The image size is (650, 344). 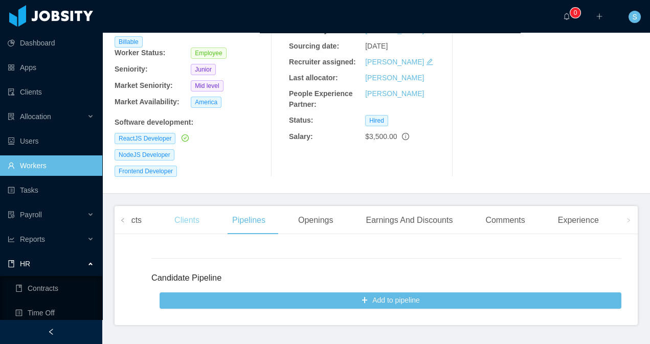 What do you see at coordinates (11, 264) in the screenshot?
I see `i: icon: book` at bounding box center [11, 264].